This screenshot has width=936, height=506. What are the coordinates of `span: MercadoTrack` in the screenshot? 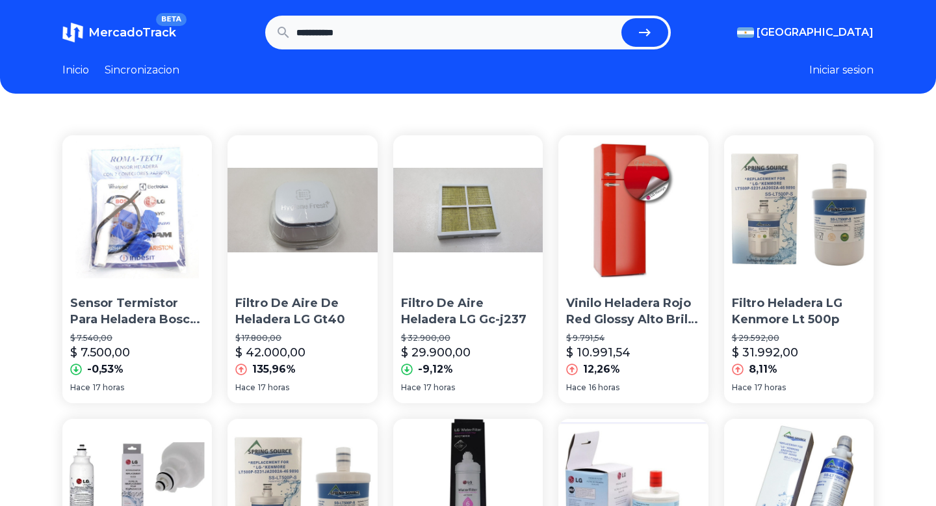 It's located at (132, 33).